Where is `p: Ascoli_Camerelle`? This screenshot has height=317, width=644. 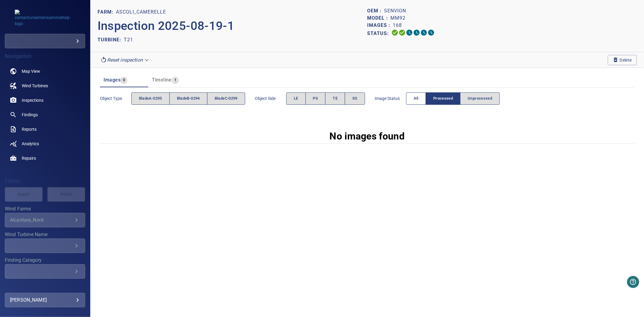 p: Ascoli_Camerelle is located at coordinates (141, 12).